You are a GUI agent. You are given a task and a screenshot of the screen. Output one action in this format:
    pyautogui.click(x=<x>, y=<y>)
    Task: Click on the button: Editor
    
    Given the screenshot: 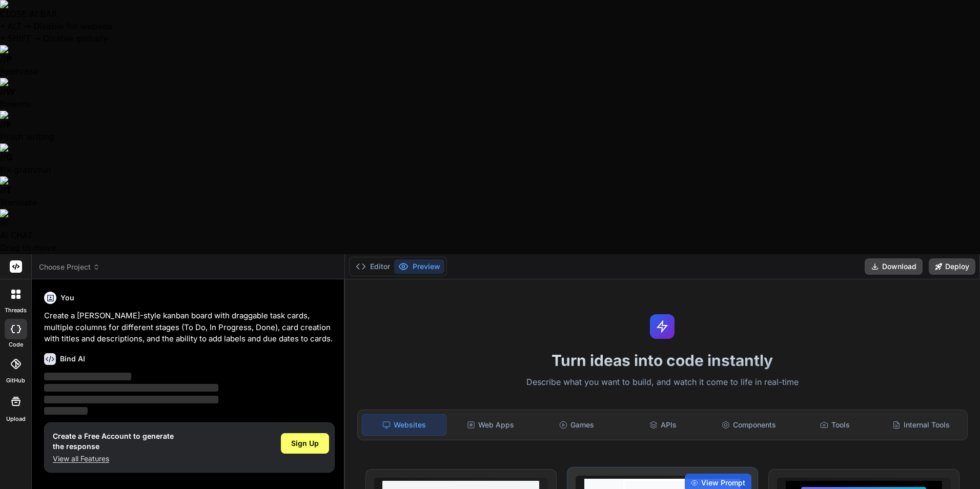 What is the action you would take?
    pyautogui.click(x=373, y=267)
    